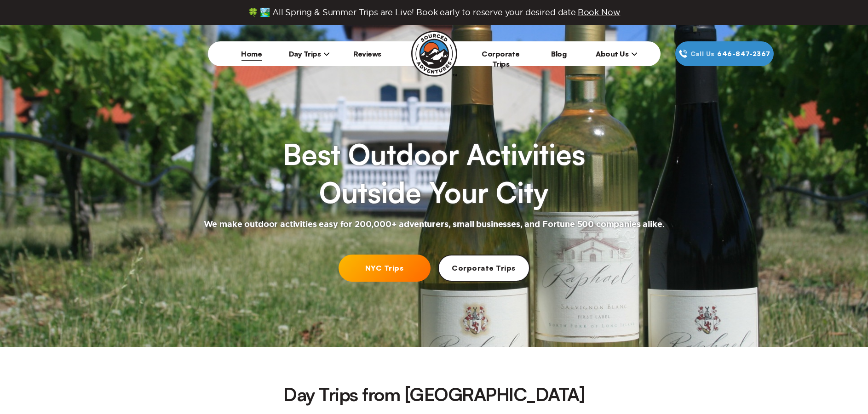 The width and height of the screenshot is (868, 414). Describe the element at coordinates (558, 54) in the screenshot. I see `a: Blog` at that location.